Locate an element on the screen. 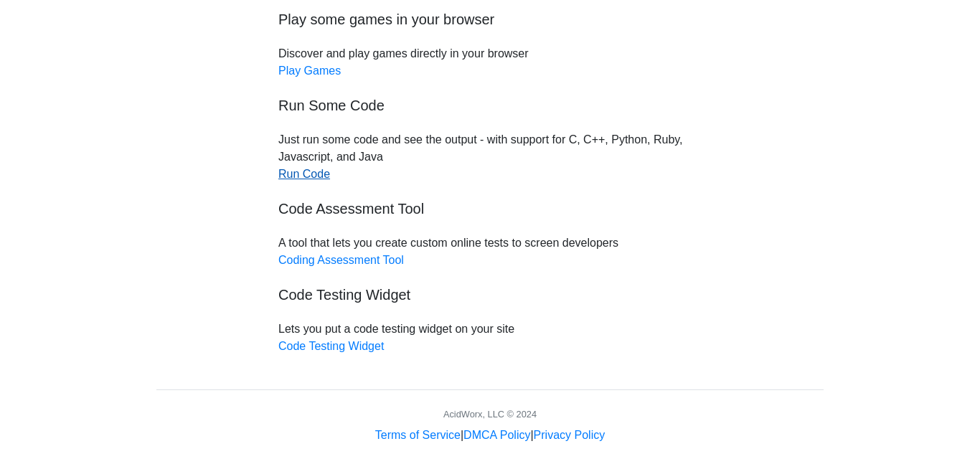 This screenshot has width=980, height=464. div: AcidWorx, LLC © 2024 is located at coordinates (490, 414).